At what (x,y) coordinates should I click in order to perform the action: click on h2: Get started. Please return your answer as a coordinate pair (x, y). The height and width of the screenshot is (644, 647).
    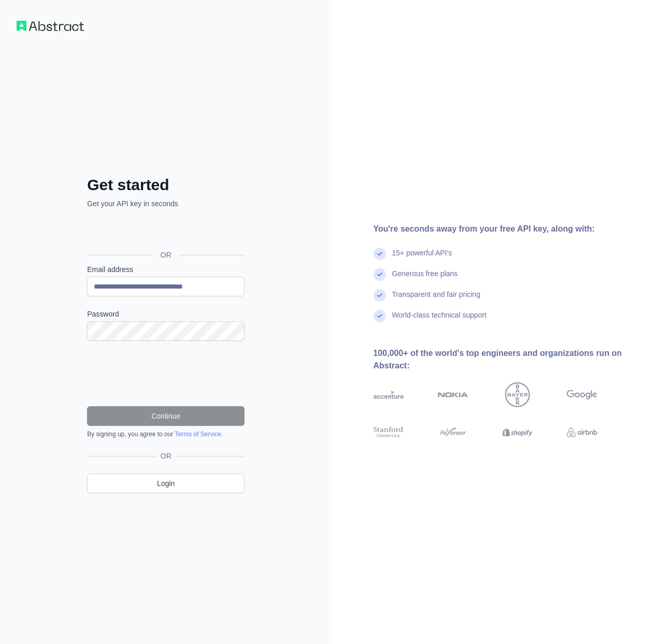
    Looking at the image, I should click on (166, 185).